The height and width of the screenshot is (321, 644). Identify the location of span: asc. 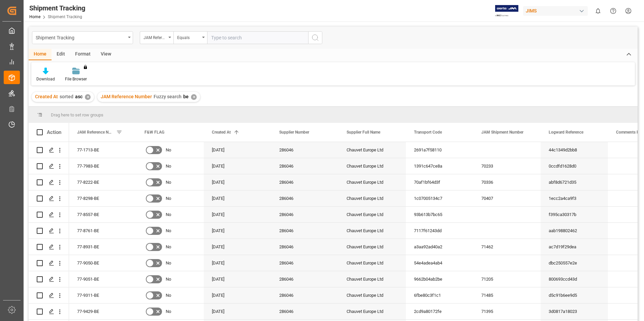
(79, 97).